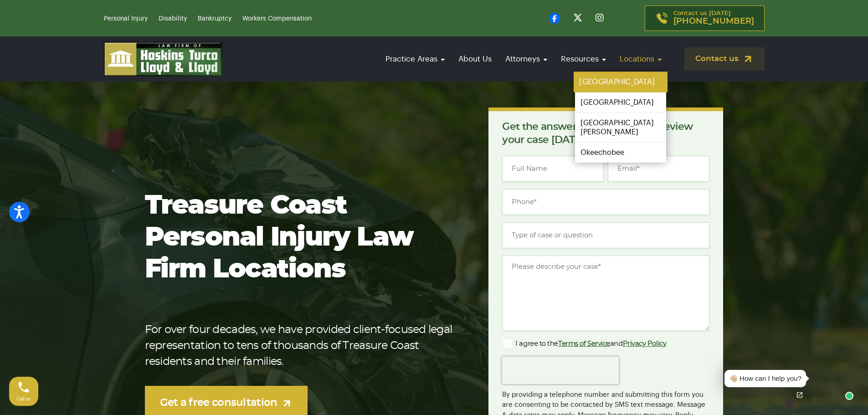 The height and width of the screenshot is (415, 868). What do you see at coordinates (415, 59) in the screenshot?
I see `a: Practice Areas` at bounding box center [415, 59].